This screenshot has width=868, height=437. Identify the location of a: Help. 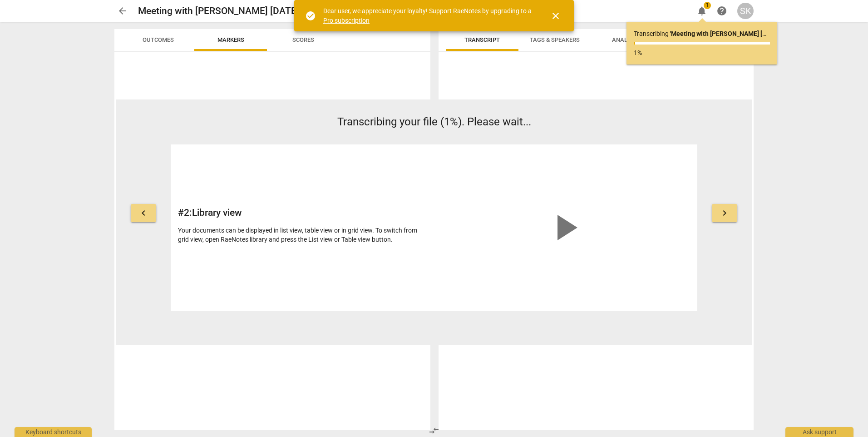
(722, 11).